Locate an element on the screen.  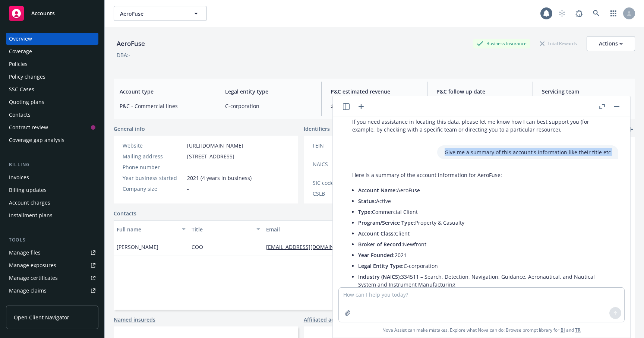
span: AeroFuse is located at coordinates (152, 13).